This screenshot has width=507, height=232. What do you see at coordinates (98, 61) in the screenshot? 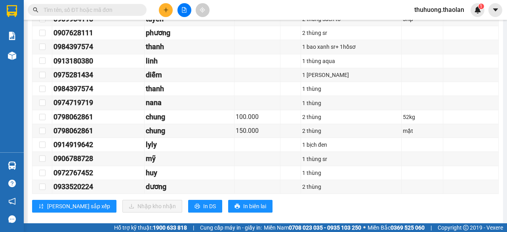
I see `td: 0913180380` at bounding box center [98, 61].